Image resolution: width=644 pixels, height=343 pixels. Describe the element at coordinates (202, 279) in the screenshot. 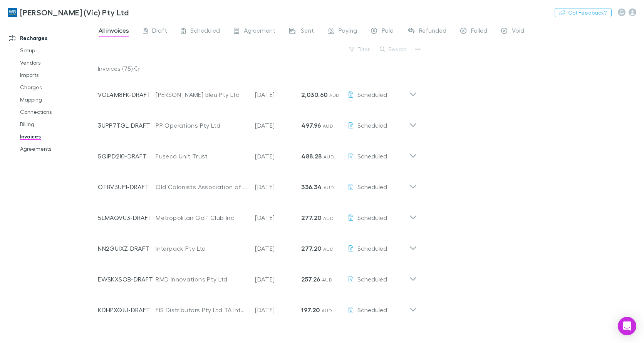

I see `div: RMD Innovations Pty Ltd` at that location.